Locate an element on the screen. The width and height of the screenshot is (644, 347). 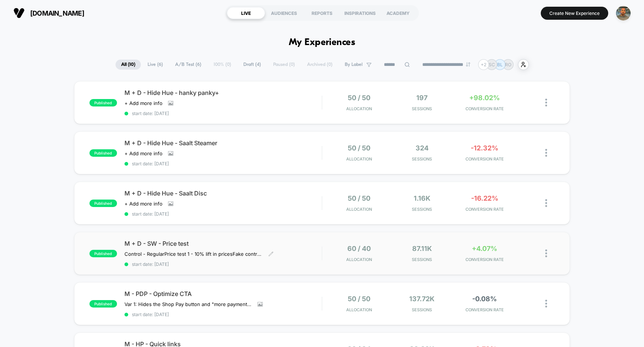
p: SC is located at coordinates (491, 65).